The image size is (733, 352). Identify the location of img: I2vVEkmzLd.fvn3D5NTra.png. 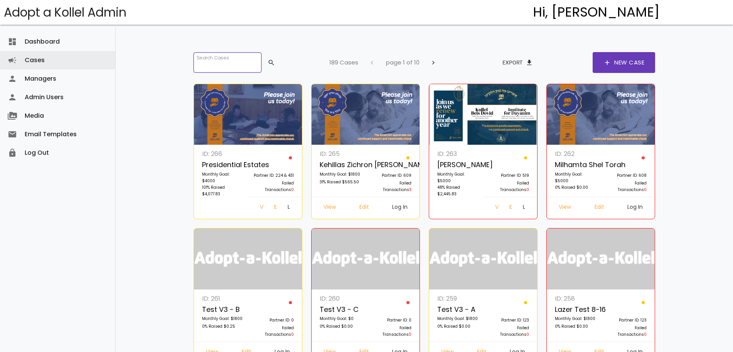
(483, 115).